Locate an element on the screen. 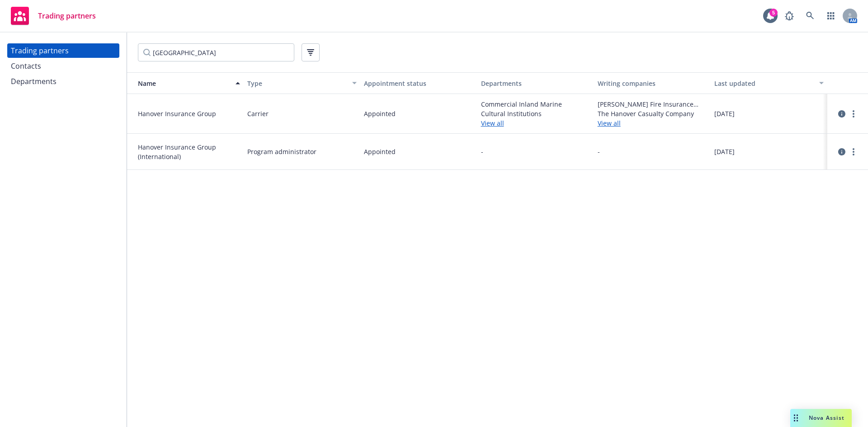 The image size is (868, 427). div: 5 is located at coordinates (774, 12).